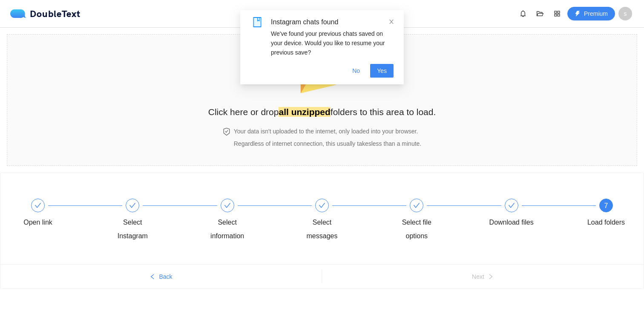 Image resolution: width=644 pixels, height=312 pixels. I want to click on strong: all unzipped, so click(304, 112).